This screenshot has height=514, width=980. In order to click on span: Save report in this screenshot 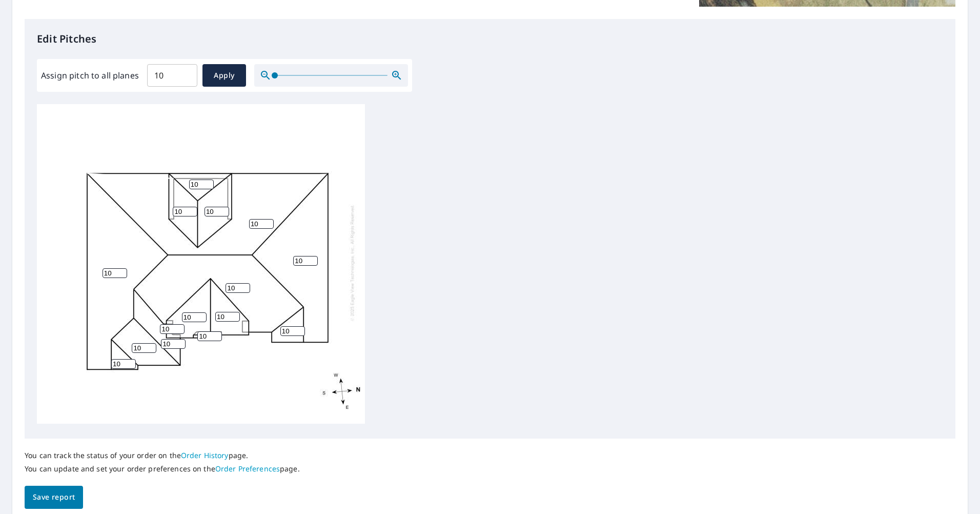, I will do `click(54, 497)`.